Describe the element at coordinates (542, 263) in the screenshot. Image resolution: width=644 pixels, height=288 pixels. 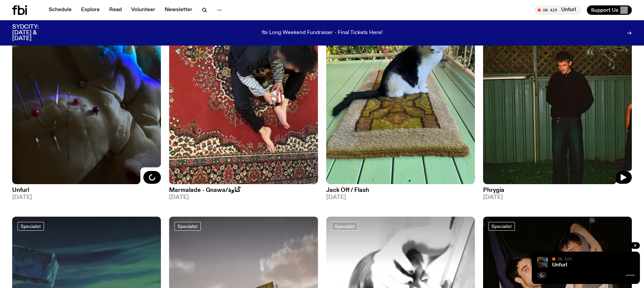
I see `img: A piece of fabric is pierced by sewing pins with different coloured heads, a rainbow light is cas...` at that location.